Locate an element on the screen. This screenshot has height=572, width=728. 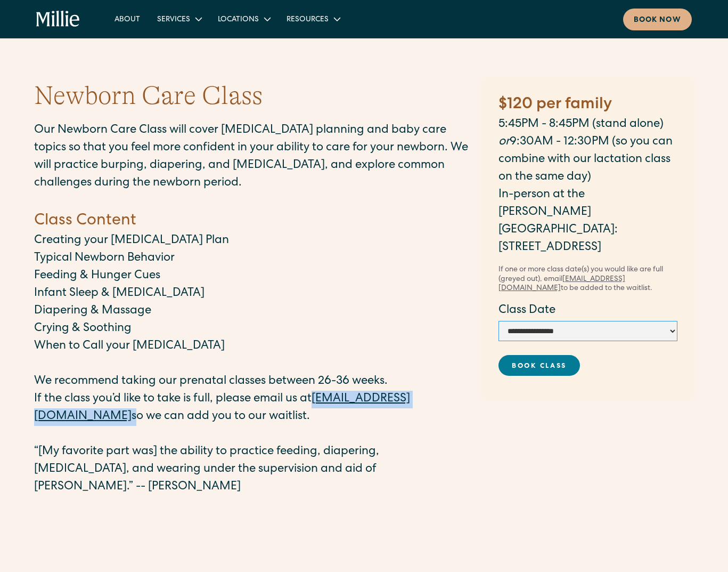
a: Book now is located at coordinates (657, 19).